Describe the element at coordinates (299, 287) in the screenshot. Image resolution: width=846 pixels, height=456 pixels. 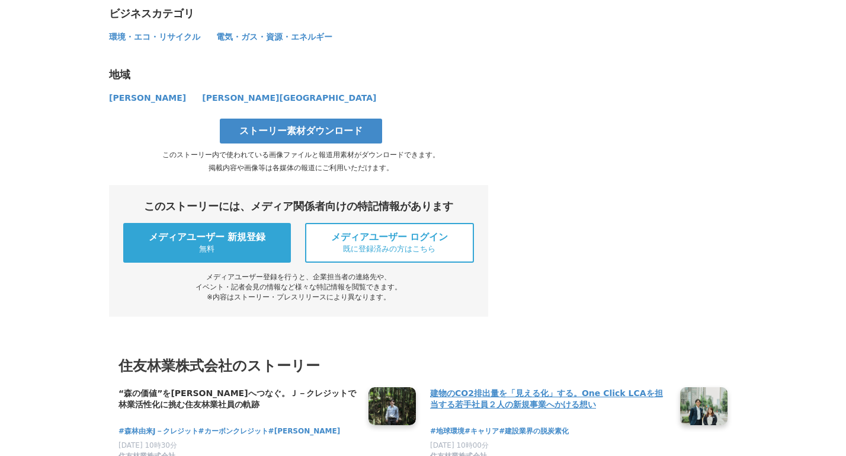
I see `div: メディアユーザー登録を行うと、企業担当者の連絡先や、 イベント・記者会見の情報など様々な特記情報を閲覧できます。 ※内容はストーリー・プレスリリースにより異なります。` at that location.